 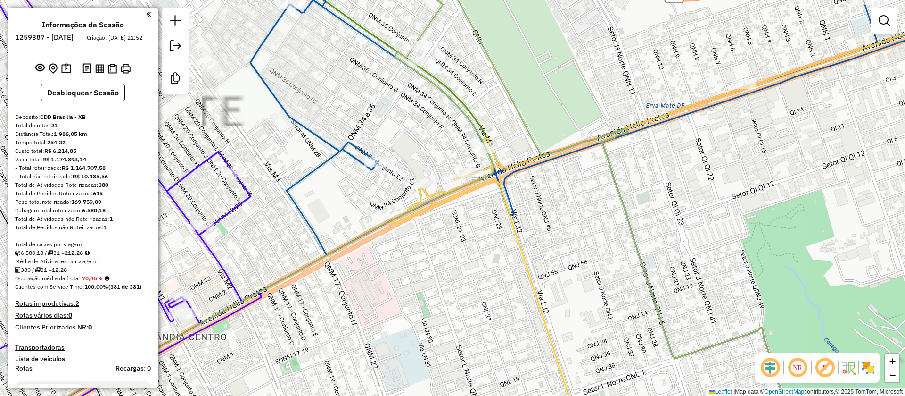 What do you see at coordinates (56, 142) in the screenshot?
I see `strong: 254:32` at bounding box center [56, 142].